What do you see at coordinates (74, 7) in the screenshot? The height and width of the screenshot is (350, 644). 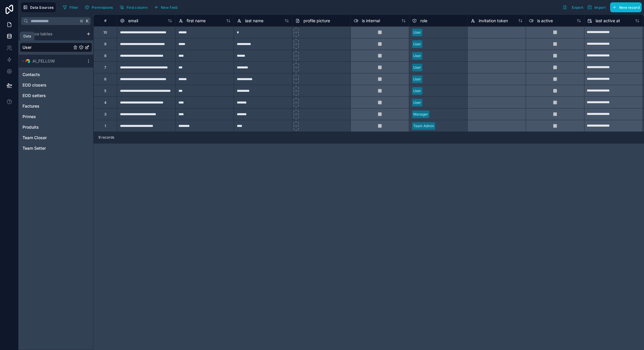 I see `span: Filter` at bounding box center [74, 7].